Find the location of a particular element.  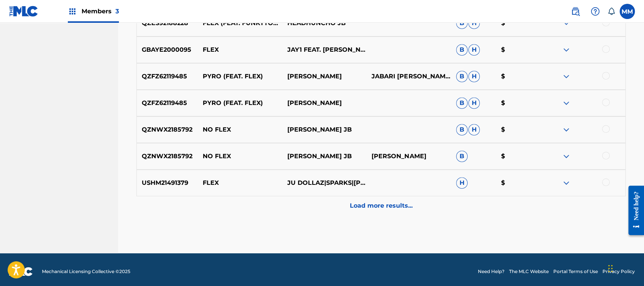

img: Top Rightsholders is located at coordinates (72, 11).